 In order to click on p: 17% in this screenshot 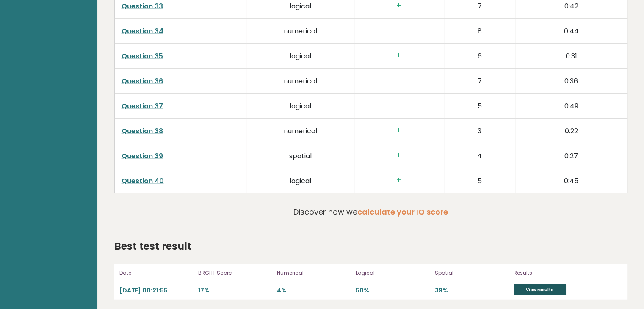, I will do `click(235, 291)`.